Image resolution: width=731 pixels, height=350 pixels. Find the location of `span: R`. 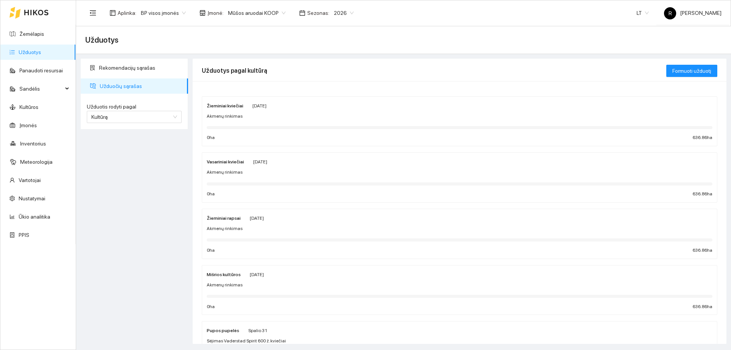

span: R is located at coordinates (670, 13).